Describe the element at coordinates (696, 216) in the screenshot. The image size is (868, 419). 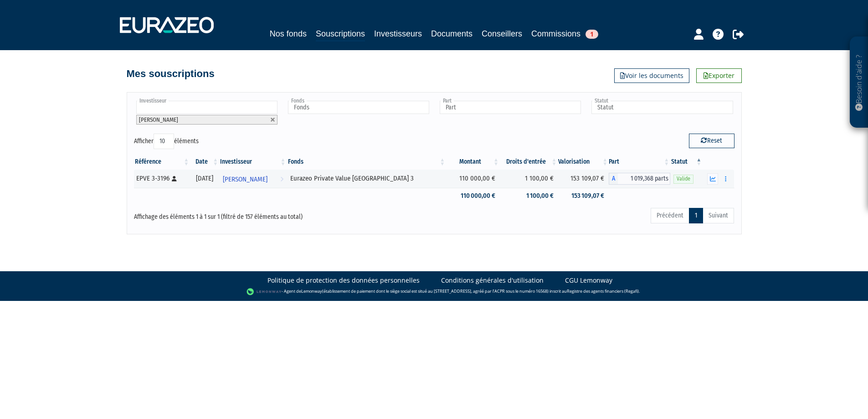
I see `a: 1` at that location.